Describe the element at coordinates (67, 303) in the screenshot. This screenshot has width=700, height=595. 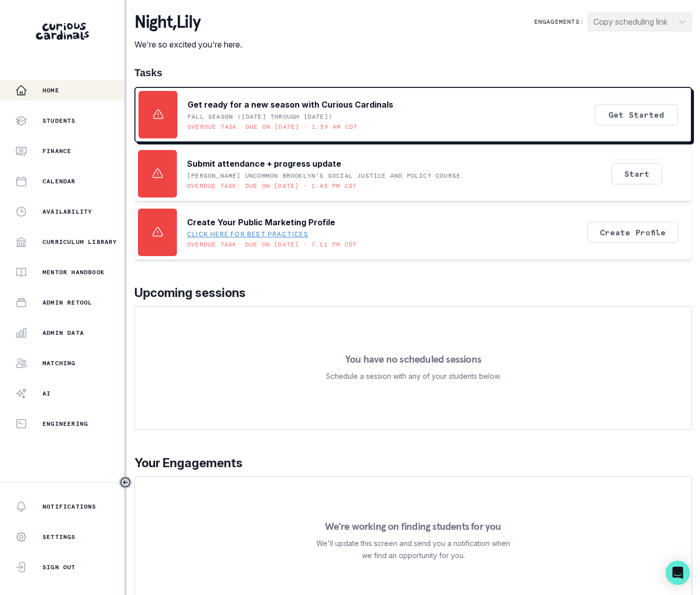
I see `p: Admin Retool` at that location.